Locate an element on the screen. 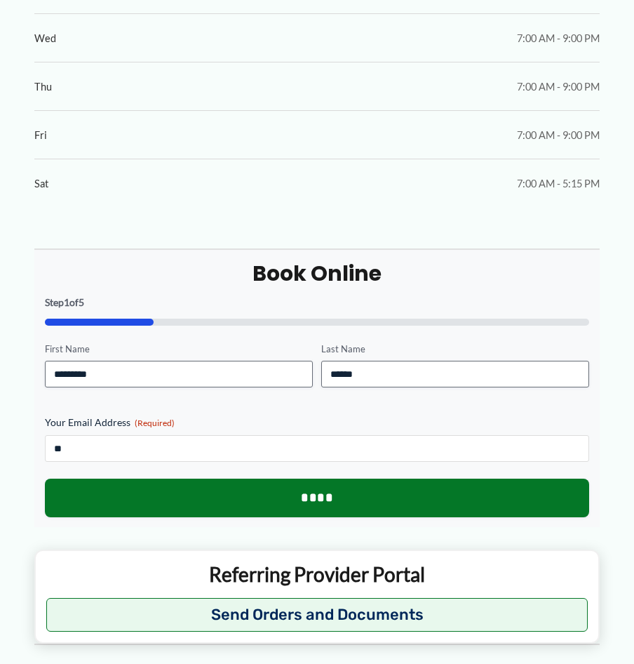 Image resolution: width=634 pixels, height=664 pixels. span: Sat is located at coordinates (41, 183).